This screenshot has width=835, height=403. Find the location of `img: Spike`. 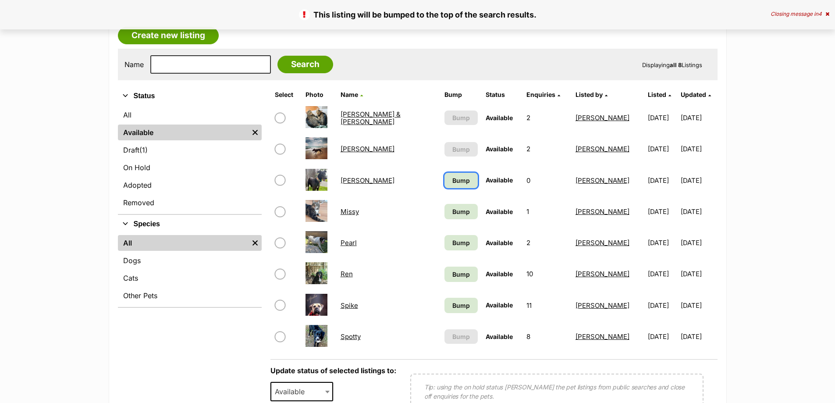

img: Spike is located at coordinates (317, 305).